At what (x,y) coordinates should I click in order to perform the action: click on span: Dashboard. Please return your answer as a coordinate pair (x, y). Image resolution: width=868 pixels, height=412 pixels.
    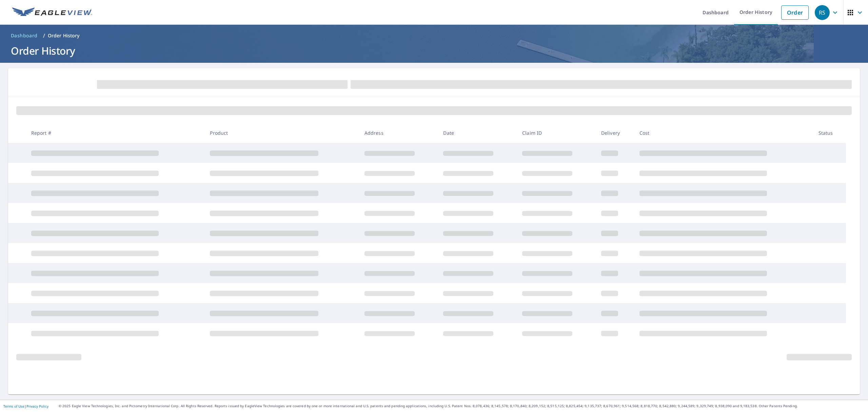
    Looking at the image, I should click on (24, 36).